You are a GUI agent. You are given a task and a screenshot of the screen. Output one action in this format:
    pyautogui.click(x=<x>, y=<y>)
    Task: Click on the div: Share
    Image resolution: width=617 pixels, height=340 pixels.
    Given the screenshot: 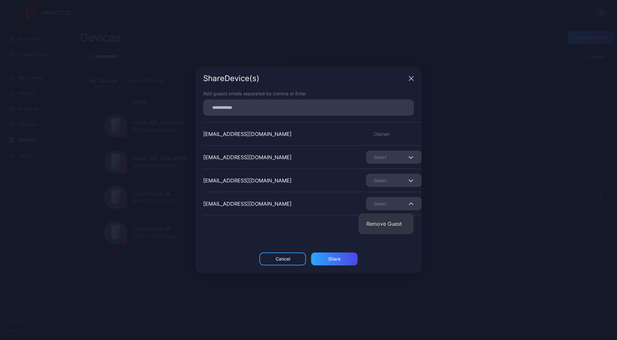 What is the action you would take?
    pyautogui.click(x=334, y=259)
    